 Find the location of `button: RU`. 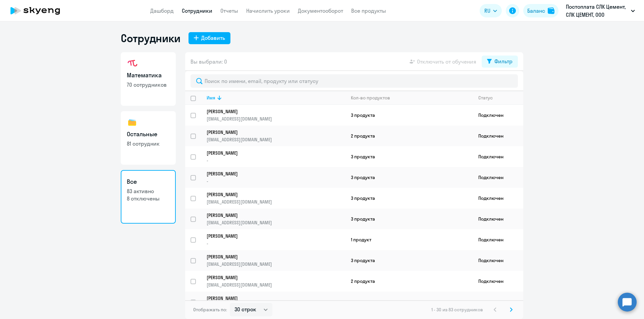

button: RU is located at coordinates (491, 11).